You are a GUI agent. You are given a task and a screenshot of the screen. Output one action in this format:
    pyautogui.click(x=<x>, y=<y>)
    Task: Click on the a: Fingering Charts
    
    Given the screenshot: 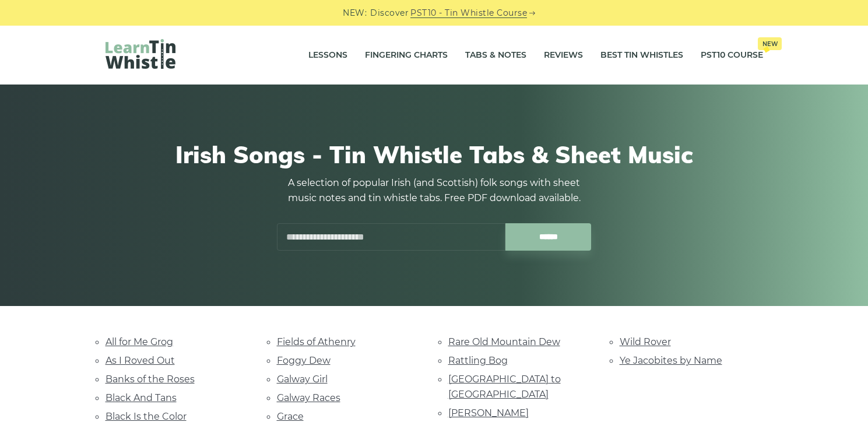 What is the action you would take?
    pyautogui.click(x=406, y=55)
    